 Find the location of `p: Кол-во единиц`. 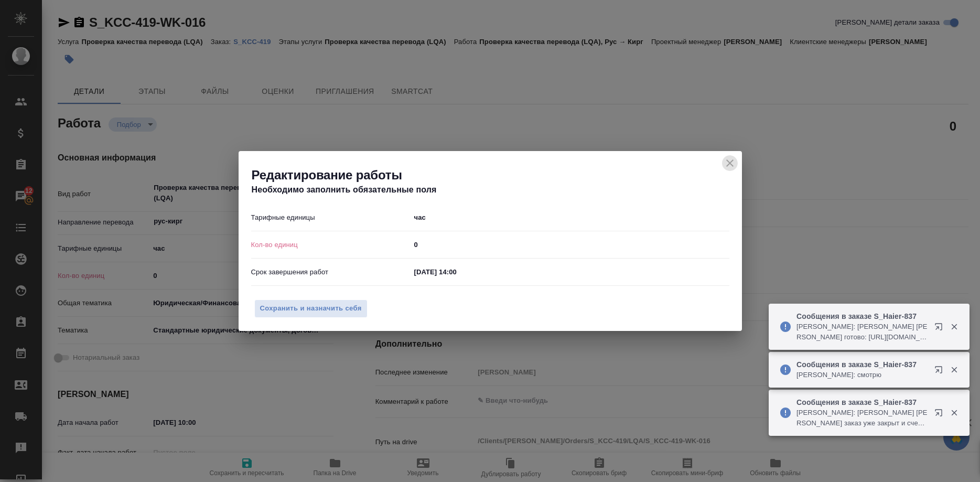

p: Кол-во единиц is located at coordinates (331, 245).